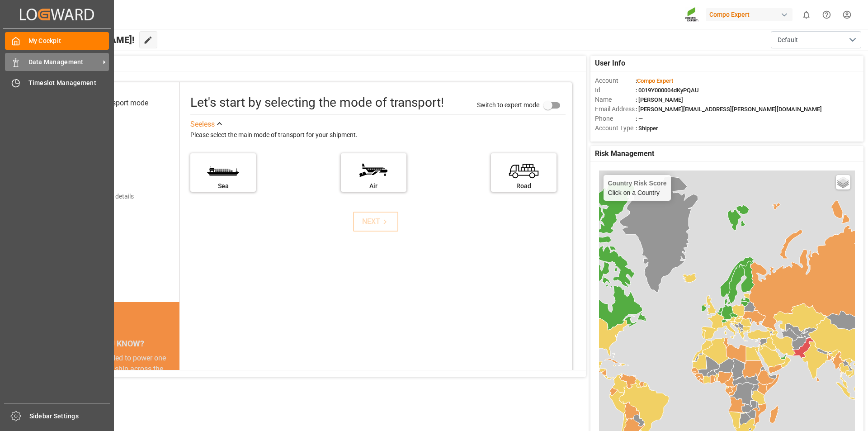 This screenshot has width=868, height=431. What do you see at coordinates (637, 183) in the screenshot?
I see `h4: Country Risk Score` at bounding box center [637, 183].